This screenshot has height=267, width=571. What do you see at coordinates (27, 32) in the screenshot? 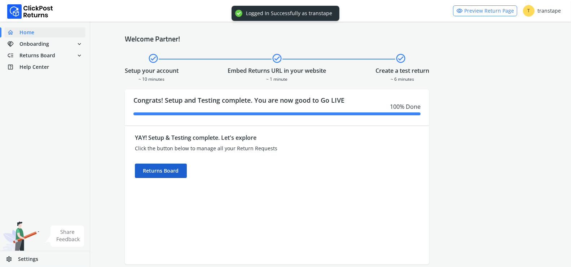
I see `span: Home` at bounding box center [27, 32].